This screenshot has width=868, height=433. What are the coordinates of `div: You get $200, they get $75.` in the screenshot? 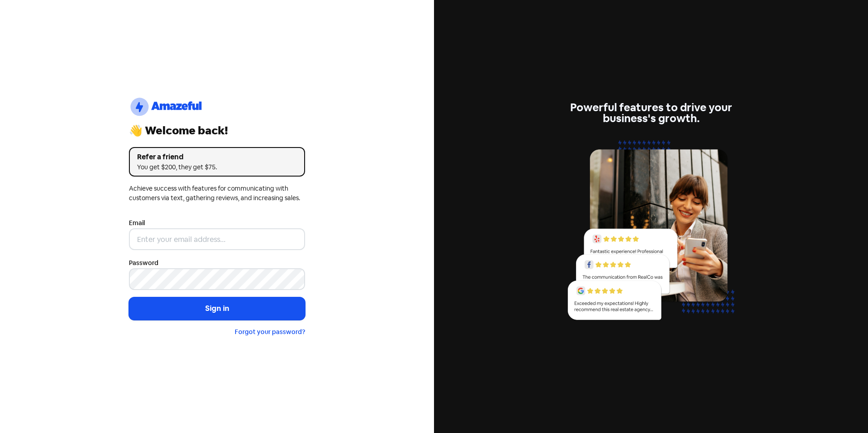 It's located at (217, 167).